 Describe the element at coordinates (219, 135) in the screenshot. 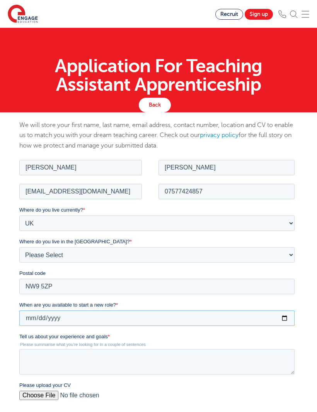

I see `a: privacy policy` at that location.